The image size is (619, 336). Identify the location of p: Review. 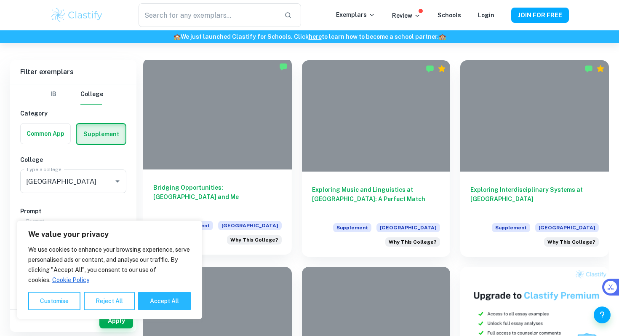
(406, 16).